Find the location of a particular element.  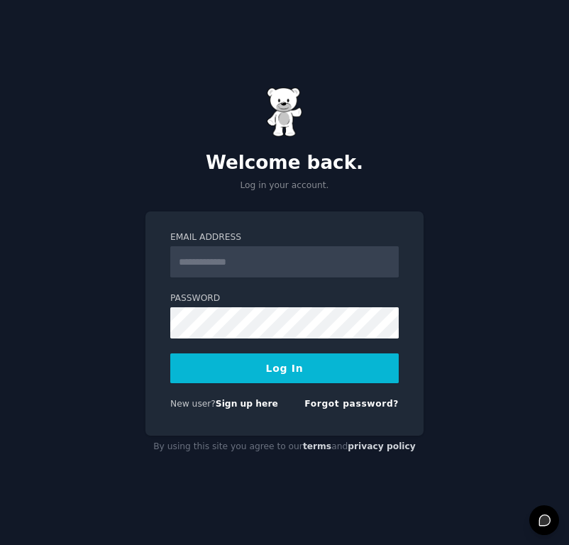

button: Log In is located at coordinates (285, 368).